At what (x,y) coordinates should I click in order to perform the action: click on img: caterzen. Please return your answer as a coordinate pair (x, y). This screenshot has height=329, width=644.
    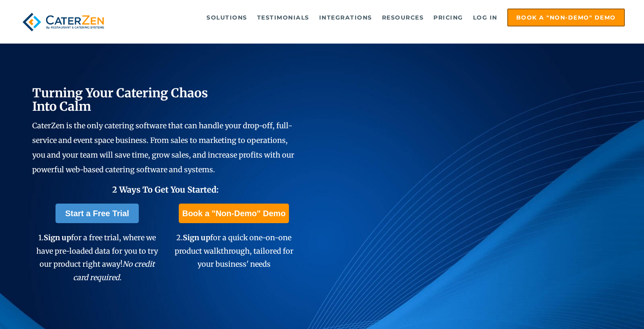
    Looking at the image, I should click on (63, 22).